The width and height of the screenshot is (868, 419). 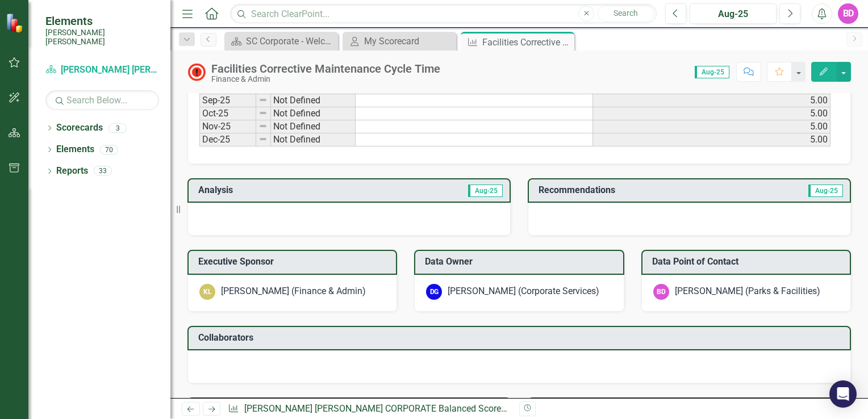 What do you see at coordinates (400, 41) in the screenshot?
I see `a: My Scorecard` at bounding box center [400, 41].